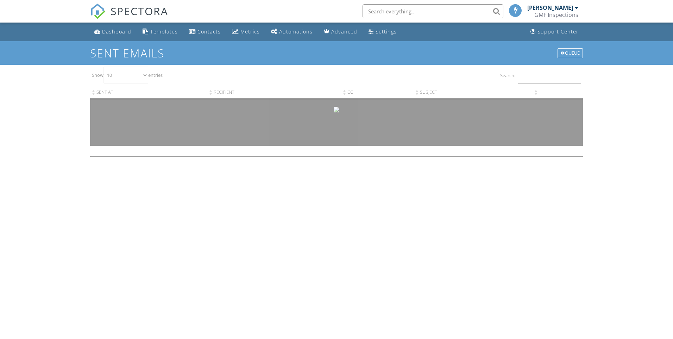 This screenshot has height=339, width=673. What do you see at coordinates (160, 32) in the screenshot?
I see `a: Templates` at bounding box center [160, 32].